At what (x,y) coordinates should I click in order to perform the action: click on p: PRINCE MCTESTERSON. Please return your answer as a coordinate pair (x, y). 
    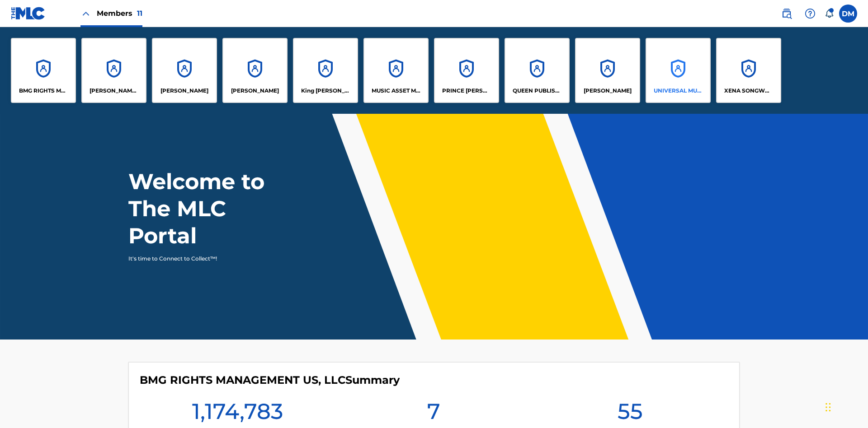
    Looking at the image, I should click on (467, 91).